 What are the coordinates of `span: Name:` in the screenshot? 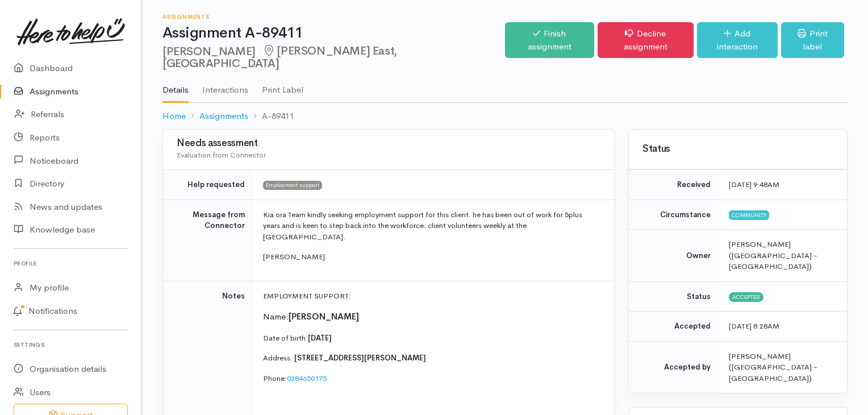 It's located at (275, 316).